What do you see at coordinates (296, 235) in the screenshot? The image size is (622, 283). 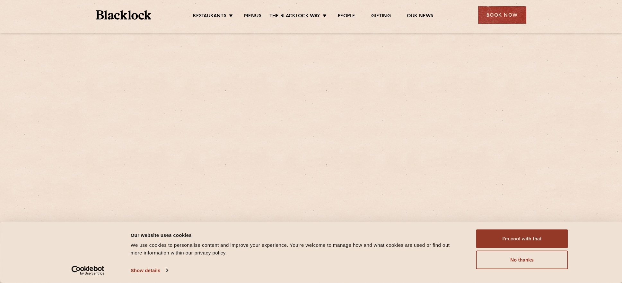 I see `div: Our website uses cookies` at bounding box center [296, 235].